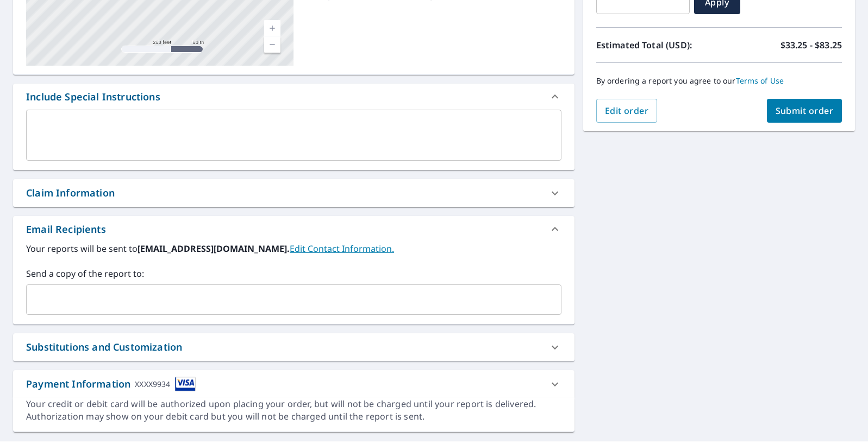  What do you see at coordinates (759, 81) in the screenshot?
I see `a: Terms of Use` at bounding box center [759, 81].